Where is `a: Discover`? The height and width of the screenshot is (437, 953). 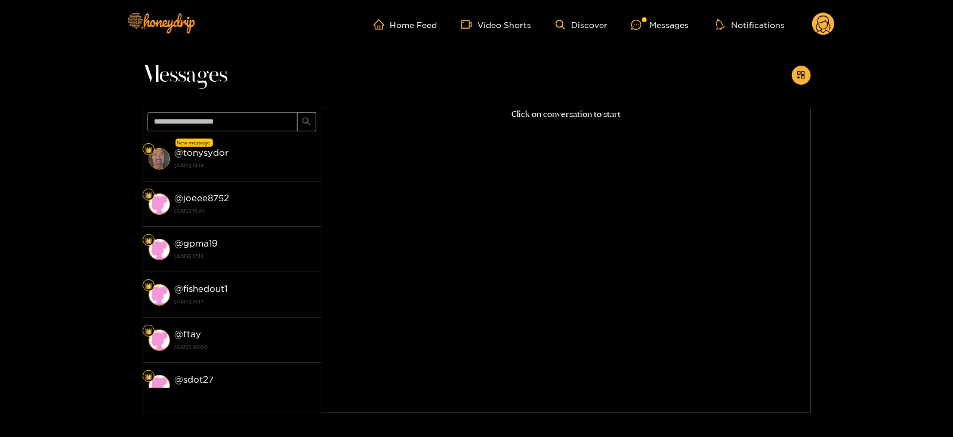
a: Discover is located at coordinates (581, 24).